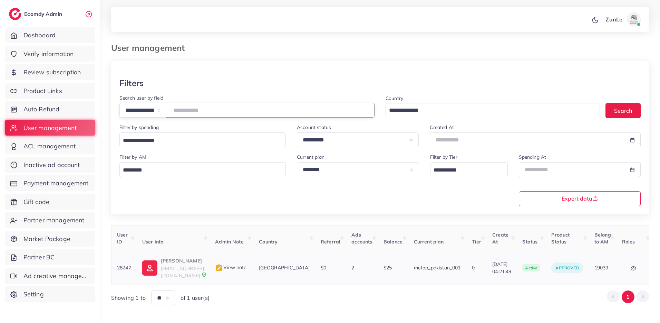 The height and width of the screenshot is (323, 660). What do you see at coordinates (628, 296) in the screenshot?
I see `button: Go to page 1` at bounding box center [628, 296].